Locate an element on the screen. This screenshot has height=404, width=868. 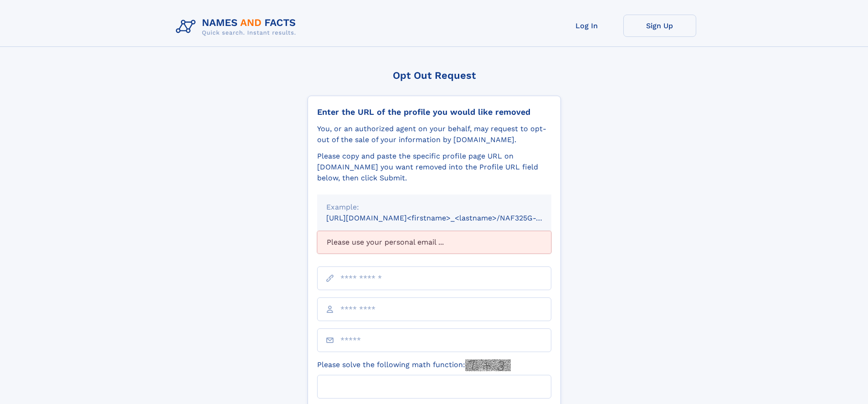
div: Opt Out Request is located at coordinates (434, 75).